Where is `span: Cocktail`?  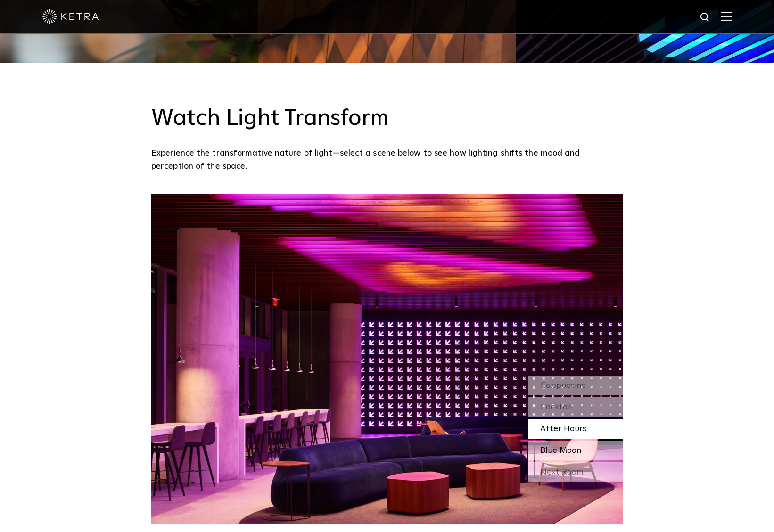
span: Cocktail is located at coordinates (556, 407).